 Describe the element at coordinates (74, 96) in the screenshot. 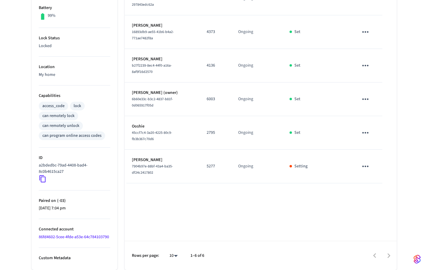

I see `p: Capabilities` at that location.